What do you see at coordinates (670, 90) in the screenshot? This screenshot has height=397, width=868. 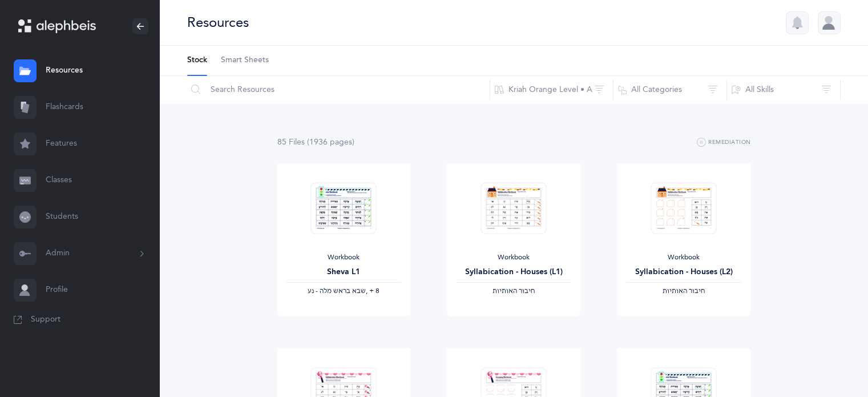 I see `button: All Categories` at bounding box center [670, 90].